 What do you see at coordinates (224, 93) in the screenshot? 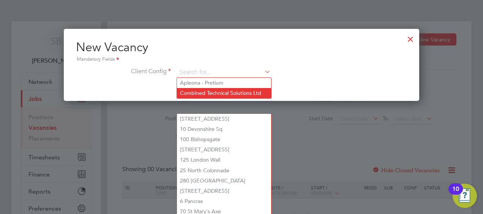
I see `li: Combined Technical Solutions Ltd` at bounding box center [224, 93].